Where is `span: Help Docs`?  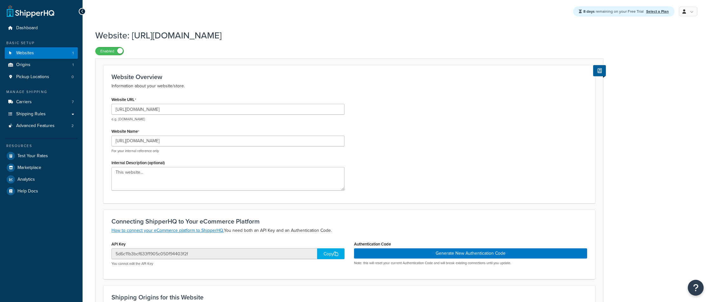 span: Help Docs is located at coordinates (28, 191).